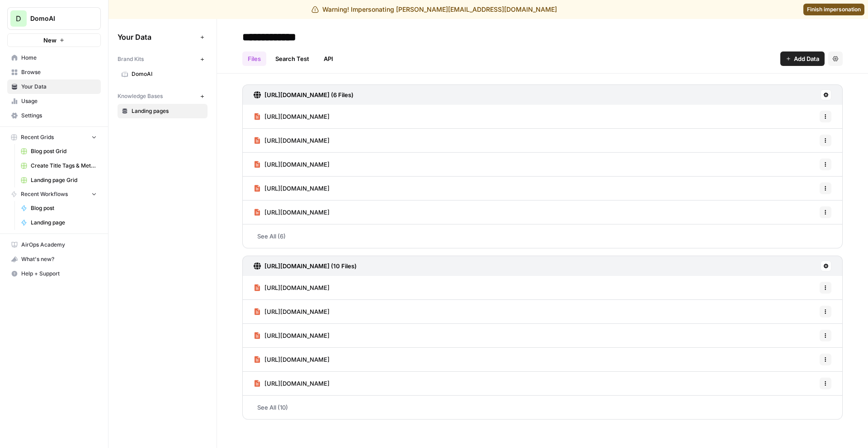  I want to click on span: Settings, so click(59, 116).